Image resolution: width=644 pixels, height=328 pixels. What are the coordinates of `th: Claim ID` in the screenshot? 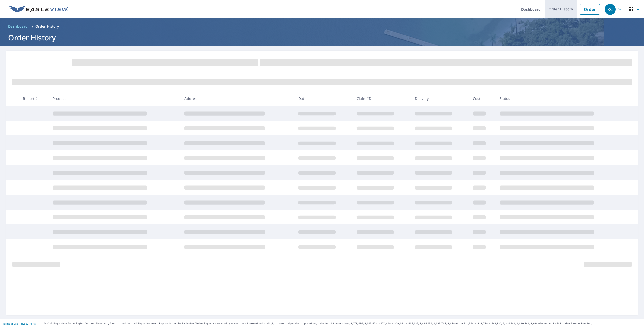 It's located at (382, 98).